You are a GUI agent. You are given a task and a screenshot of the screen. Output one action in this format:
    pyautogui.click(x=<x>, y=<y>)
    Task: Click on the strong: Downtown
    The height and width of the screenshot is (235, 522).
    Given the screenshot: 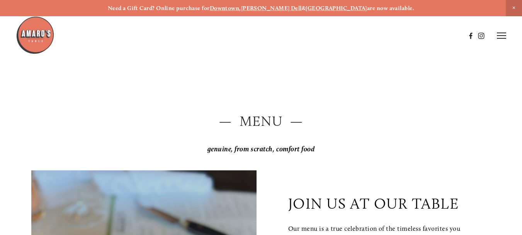 What is the action you would take?
    pyautogui.click(x=225, y=8)
    